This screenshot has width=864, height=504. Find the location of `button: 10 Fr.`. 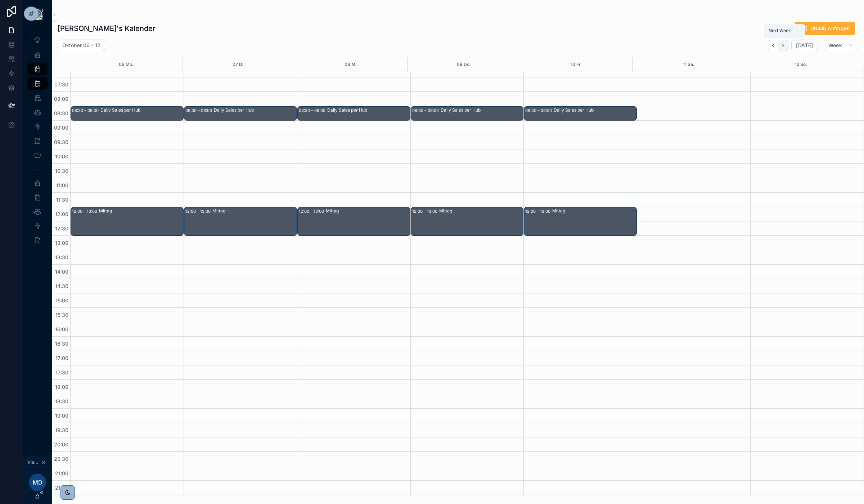

button: 10 Fr. is located at coordinates (576, 64).